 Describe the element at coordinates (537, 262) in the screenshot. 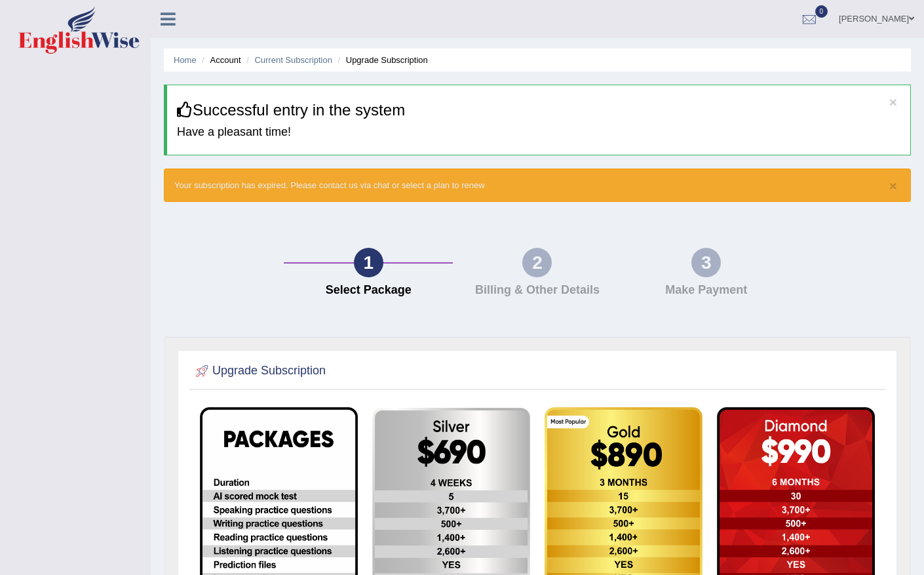

I see `div: 2` at that location.